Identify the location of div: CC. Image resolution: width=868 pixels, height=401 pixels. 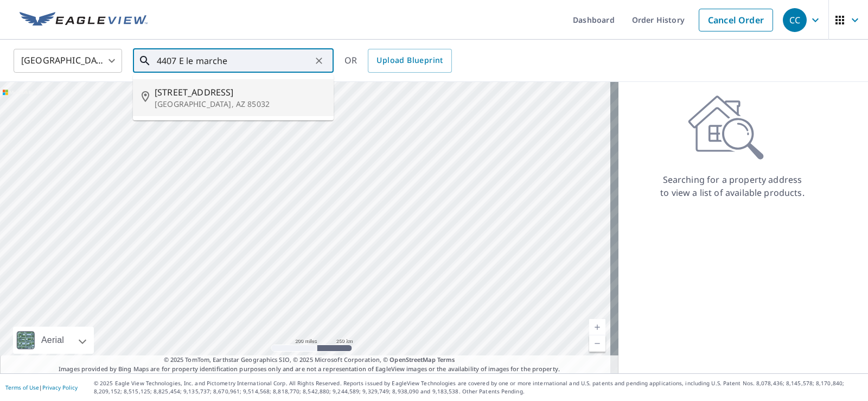
(794, 20).